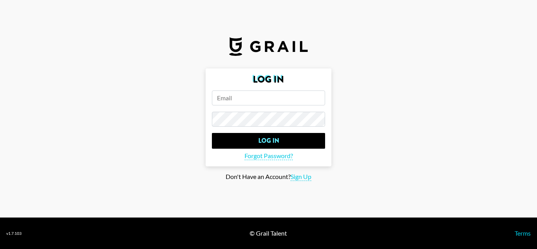 The width and height of the screenshot is (537, 249). Describe the element at coordinates (268, 46) in the screenshot. I see `img: Grail Talent Logo` at that location.